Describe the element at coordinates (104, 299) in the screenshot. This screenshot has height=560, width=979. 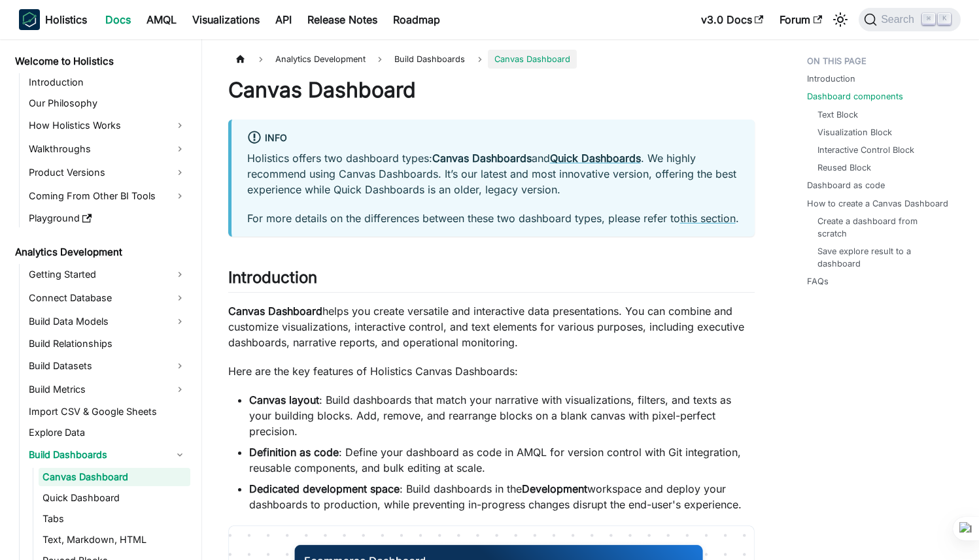
I see `nav: Docs sidebar` at that location.